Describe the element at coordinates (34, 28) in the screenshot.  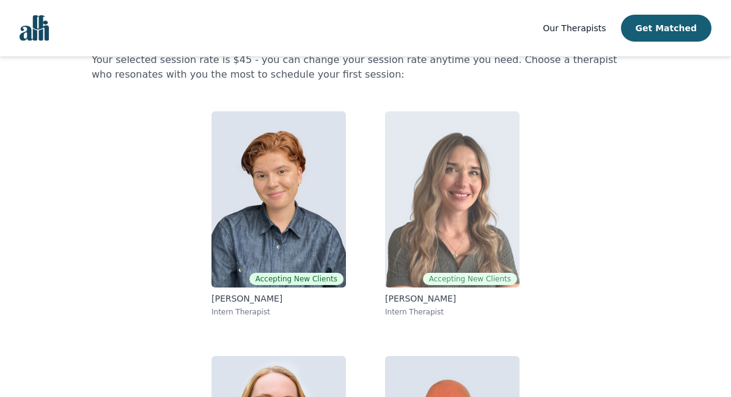
I see `img: alli logo` at that location.